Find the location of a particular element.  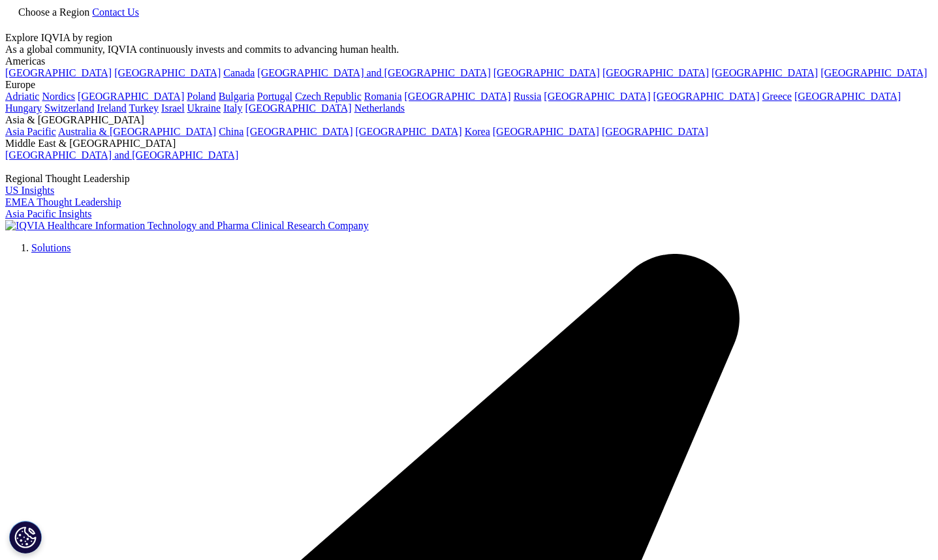

a: EMEA Thought Leadership is located at coordinates (63, 203).